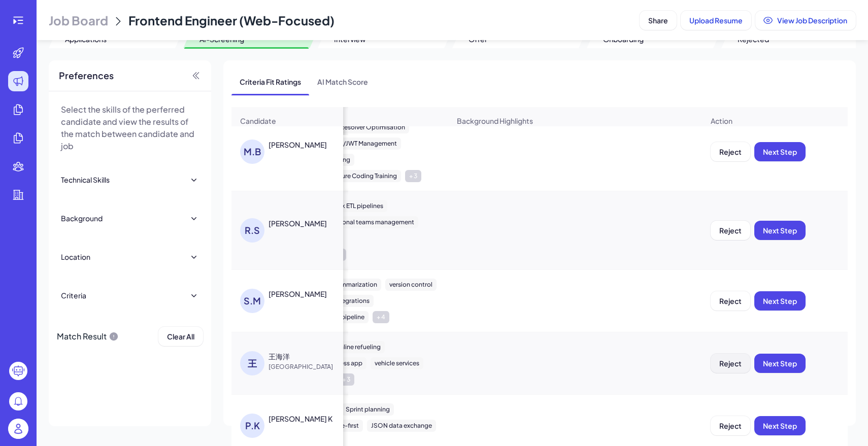  I want to click on div: Sprint planning, so click(368, 409).